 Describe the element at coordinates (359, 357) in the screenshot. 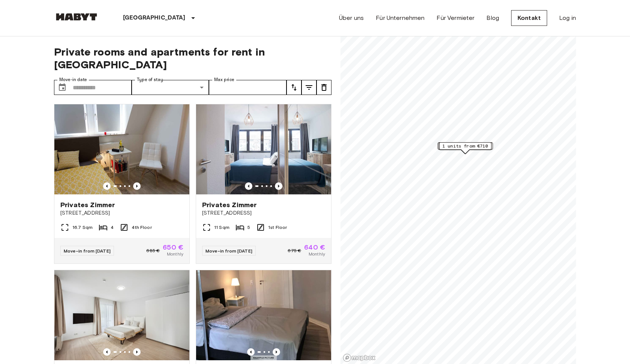

I see `a: Mapbox logo` at that location.